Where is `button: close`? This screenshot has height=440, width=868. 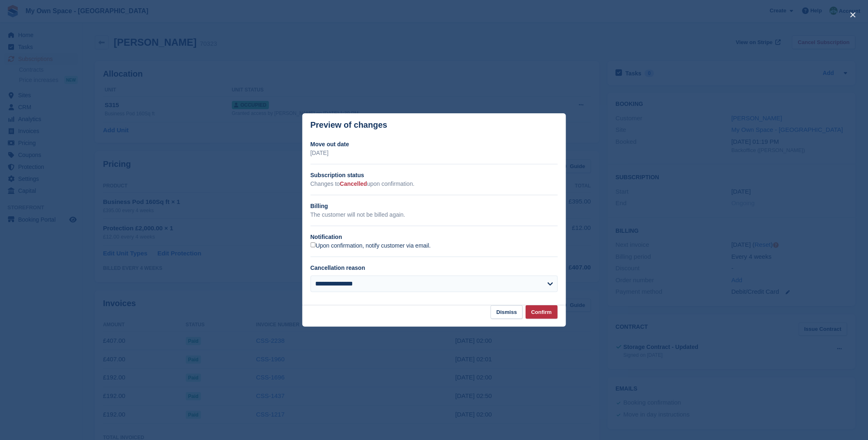 button: close is located at coordinates (853, 15).